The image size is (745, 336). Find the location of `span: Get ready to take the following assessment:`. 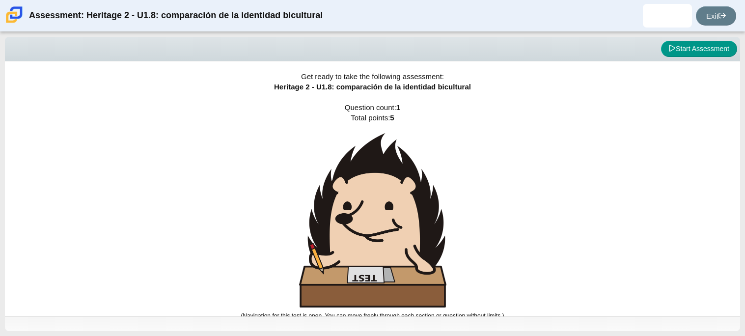

span: Get ready to take the following assessment: is located at coordinates (372, 76).